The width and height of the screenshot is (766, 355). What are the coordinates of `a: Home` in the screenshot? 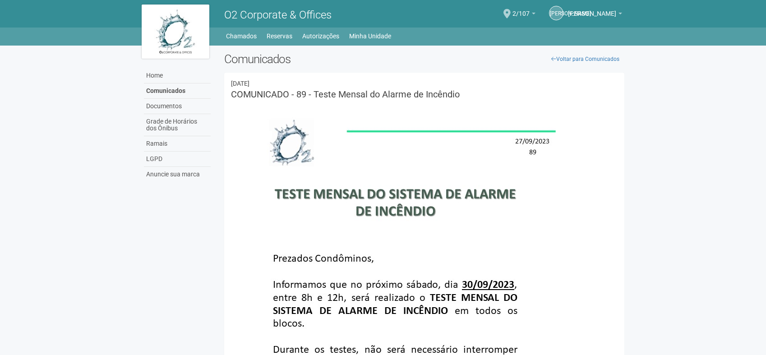 It's located at (177, 76).